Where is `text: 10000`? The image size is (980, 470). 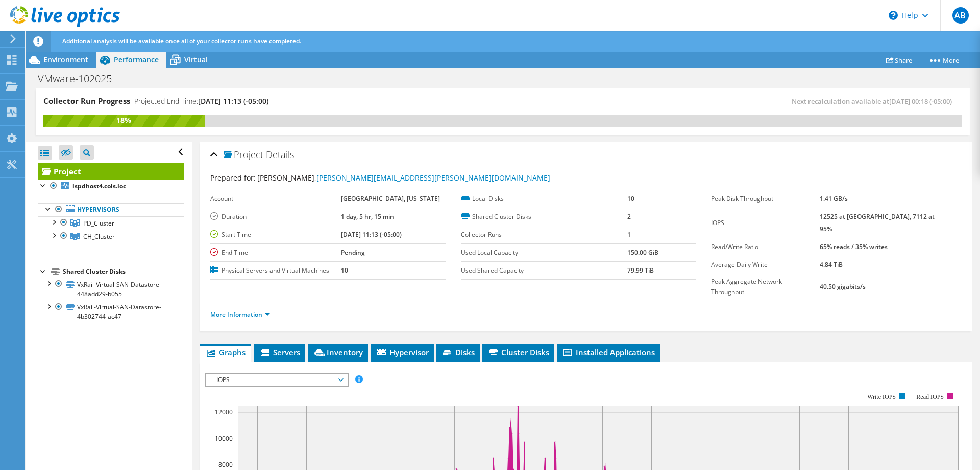
text: 10000 is located at coordinates (224, 438).